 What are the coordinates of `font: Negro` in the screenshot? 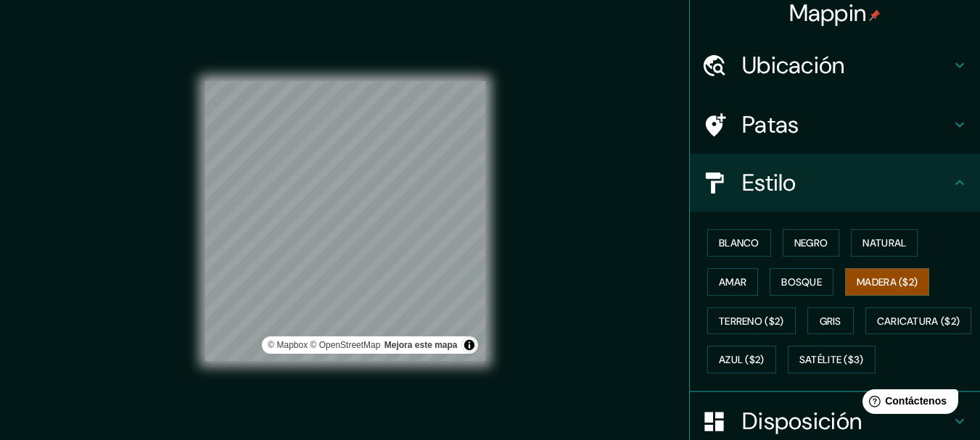 It's located at (811, 243).